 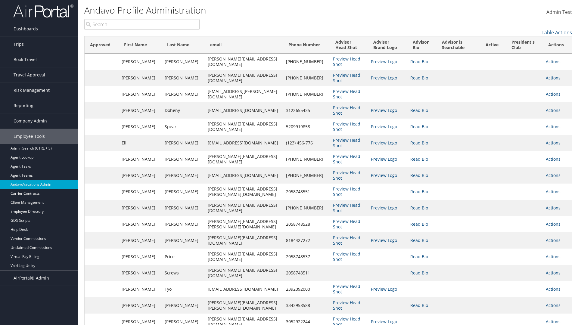 What do you see at coordinates (306, 127) in the screenshot?
I see `td: 5209919858` at bounding box center [306, 127].